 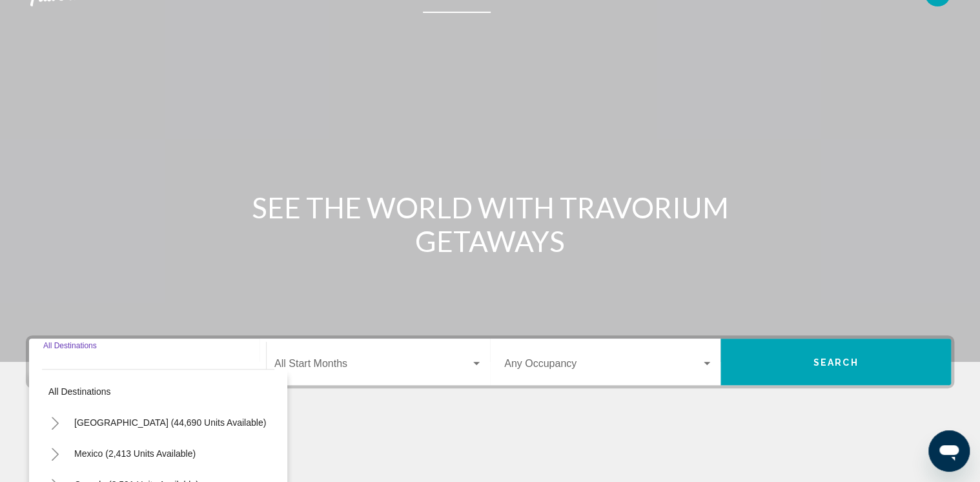 What do you see at coordinates (836, 362) in the screenshot?
I see `span: Search` at bounding box center [836, 362].